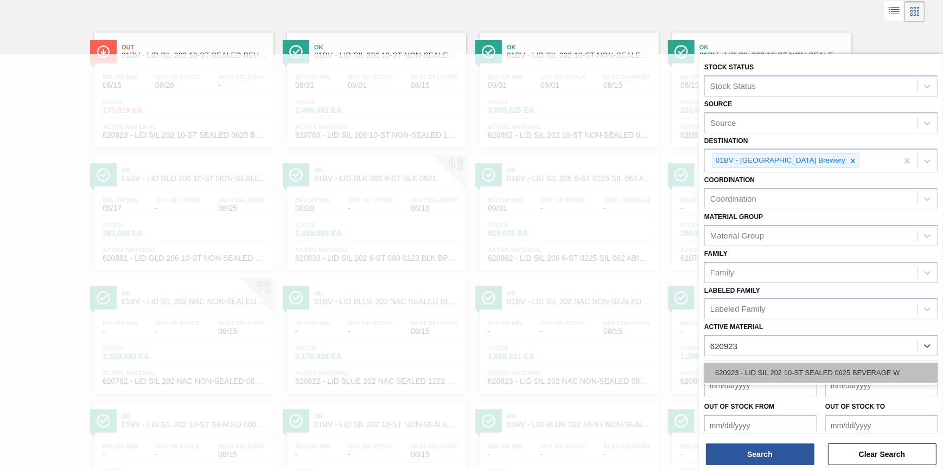  I want to click on a: ÍconeOk01BV - LID SIL 202 10-ST NON-SEALED REBelow Min09/01Out Of Stock09/01Next Delivery08/15Sto..., so click(567, 86).